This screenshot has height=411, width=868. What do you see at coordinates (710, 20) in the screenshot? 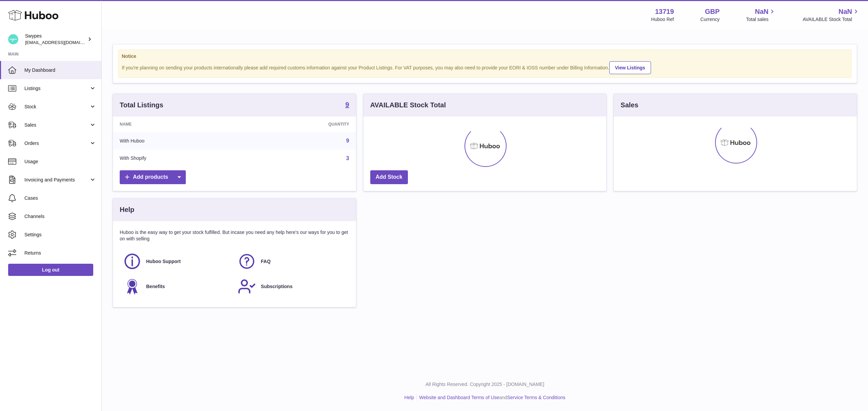
I see `div: Currency` at bounding box center [710, 20].